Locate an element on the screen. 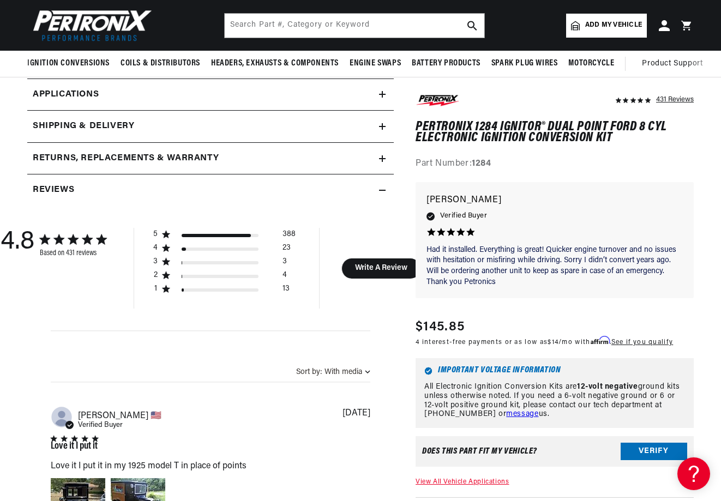 The width and height of the screenshot is (721, 501). summary: Product Support is located at coordinates (675, 64).